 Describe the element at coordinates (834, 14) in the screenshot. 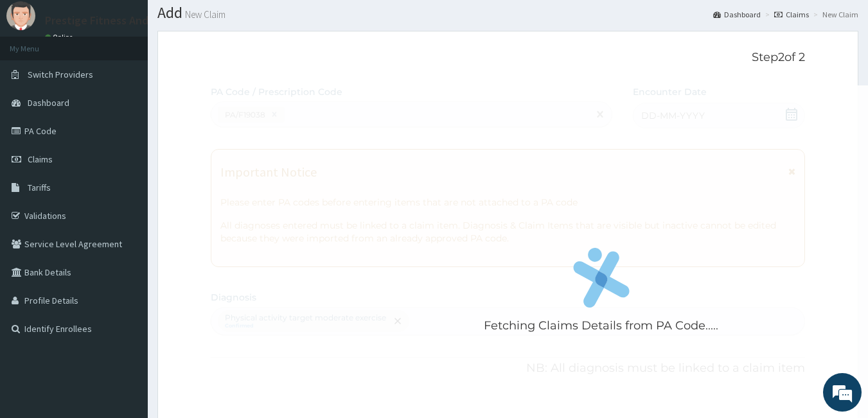

I see `li: New Claim` at that location.